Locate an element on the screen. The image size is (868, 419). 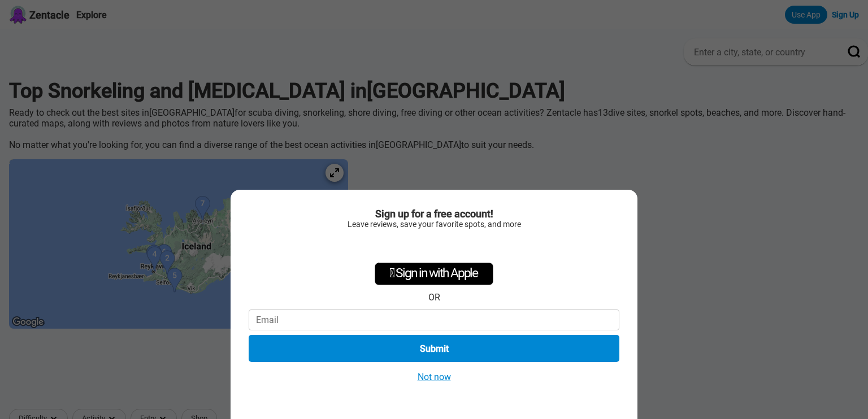
div: Leave reviews, save your favorite spots, and more is located at coordinates (434, 224).